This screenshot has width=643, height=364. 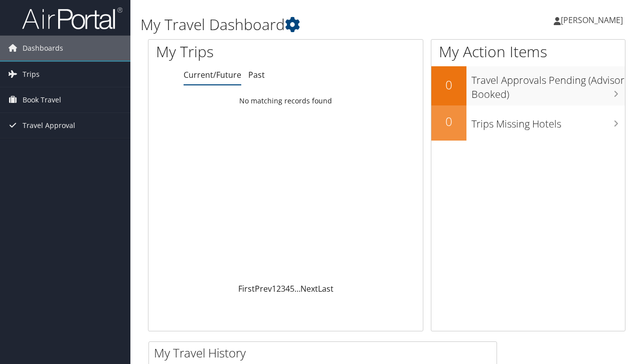 I want to click on a: Past, so click(x=257, y=75).